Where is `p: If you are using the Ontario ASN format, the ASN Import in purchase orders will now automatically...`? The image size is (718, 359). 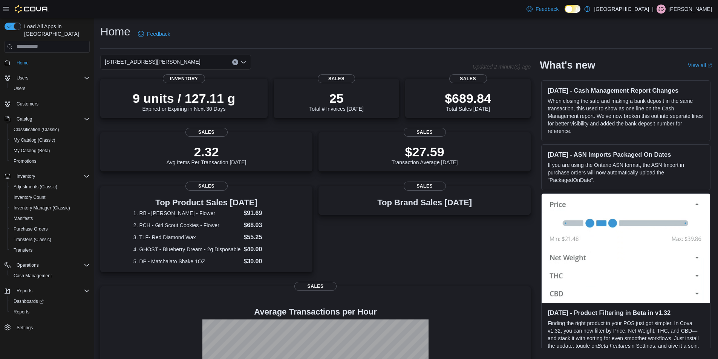 p: If you are using the Ontario ASN format, the ASN Import in purchase orders will now automatically... is located at coordinates (626, 173).